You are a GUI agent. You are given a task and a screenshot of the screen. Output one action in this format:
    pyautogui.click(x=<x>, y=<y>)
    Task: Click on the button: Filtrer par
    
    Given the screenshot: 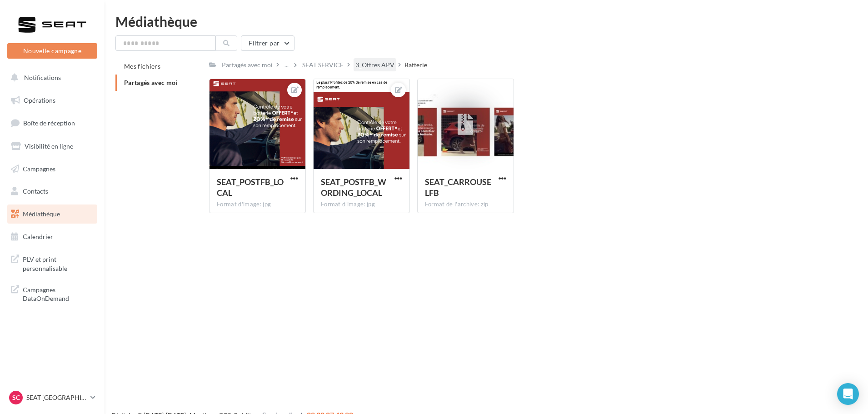 What is the action you would take?
    pyautogui.click(x=268, y=43)
    